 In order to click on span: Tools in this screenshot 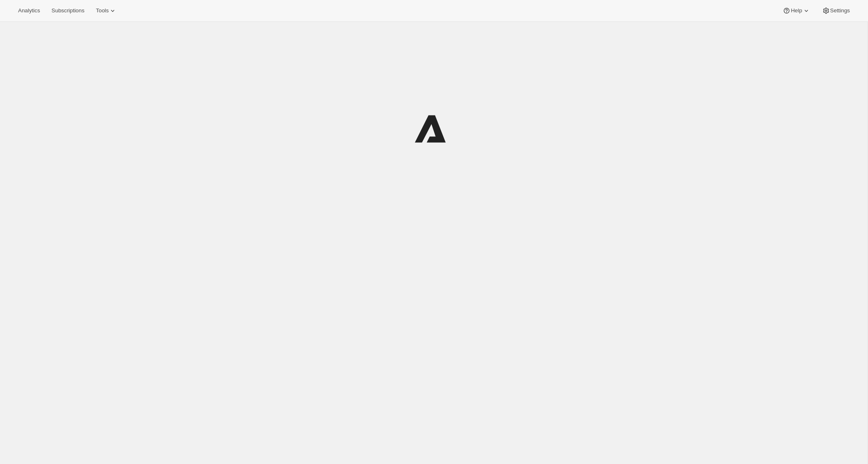, I will do `click(102, 10)`.